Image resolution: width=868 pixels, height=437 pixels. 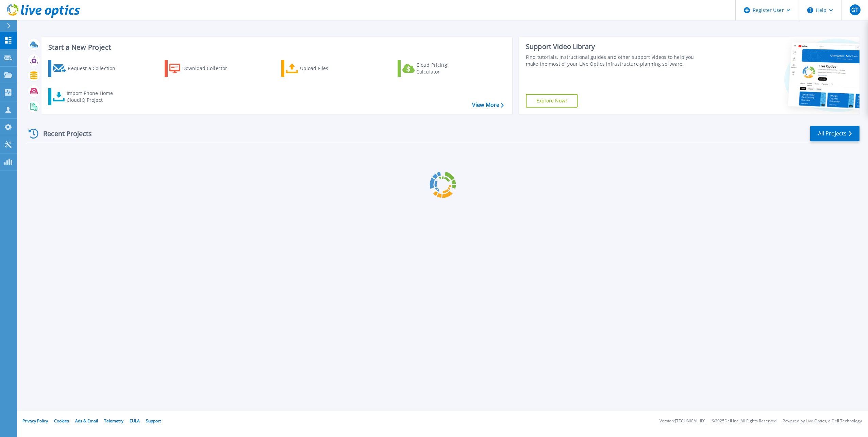 What do you see at coordinates (744, 421) in the screenshot?
I see `li: © 2025 Dell Inc. All Rights Reserved` at bounding box center [744, 421].